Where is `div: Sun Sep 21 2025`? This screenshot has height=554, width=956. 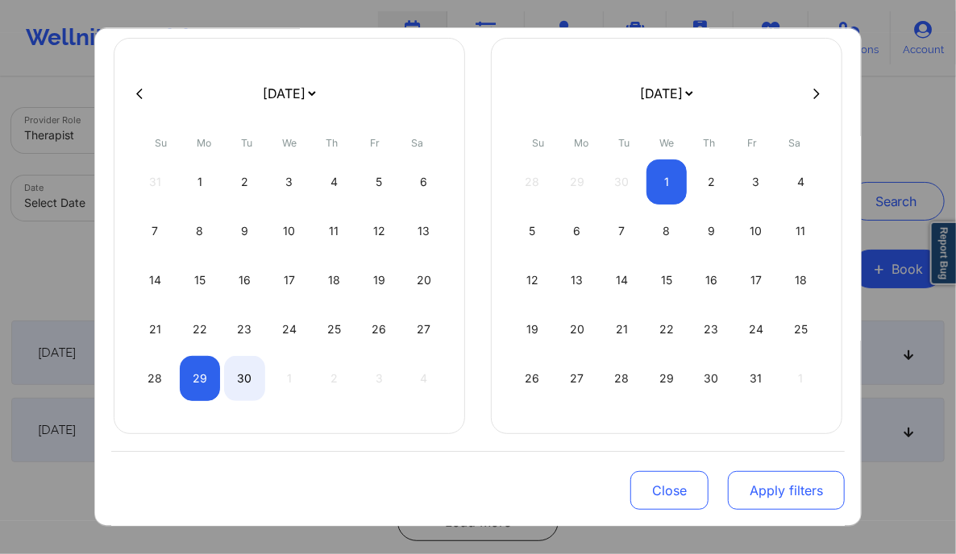 div: Sun Sep 21 2025 is located at coordinates (155, 330).